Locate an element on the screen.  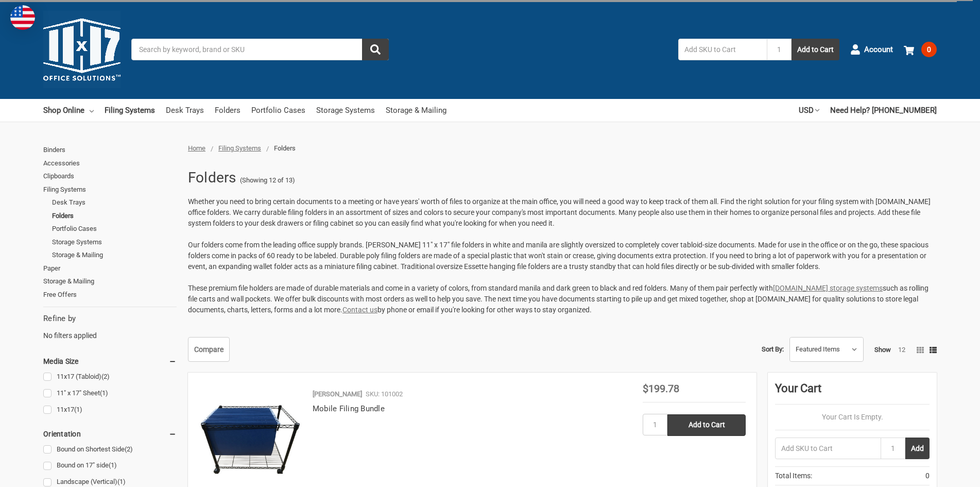
a: 11x17 is located at coordinates (110, 410).